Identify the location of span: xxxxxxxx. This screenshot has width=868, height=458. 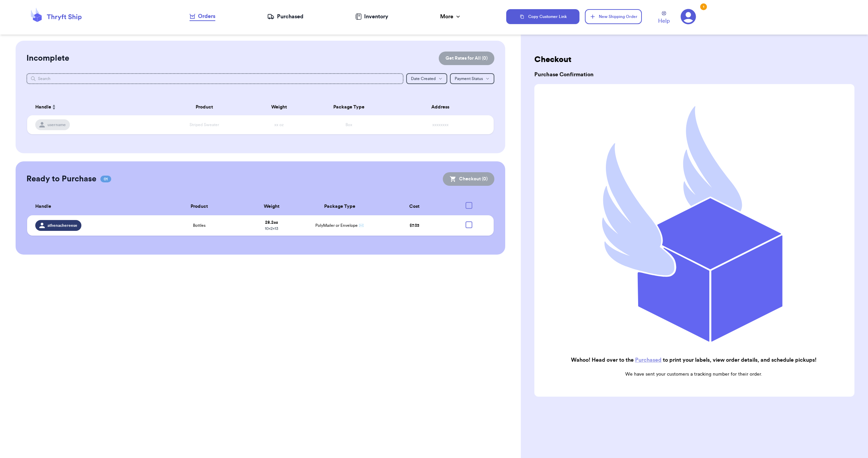
(440, 125).